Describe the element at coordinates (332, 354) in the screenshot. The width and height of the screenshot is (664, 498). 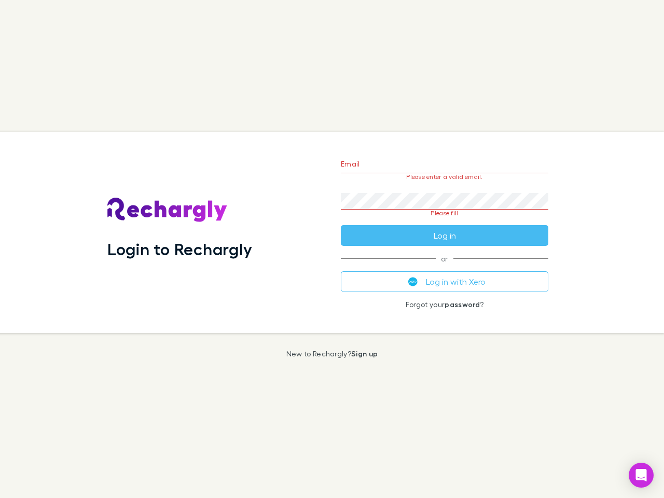
I see `p: New to Rechargly?` at that location.